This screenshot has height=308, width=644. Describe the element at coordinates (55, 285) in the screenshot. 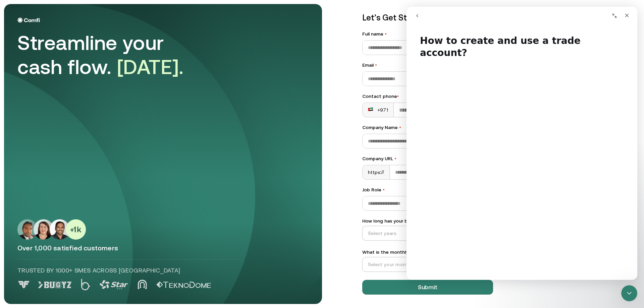

I see `img: Logo 1` at that location.